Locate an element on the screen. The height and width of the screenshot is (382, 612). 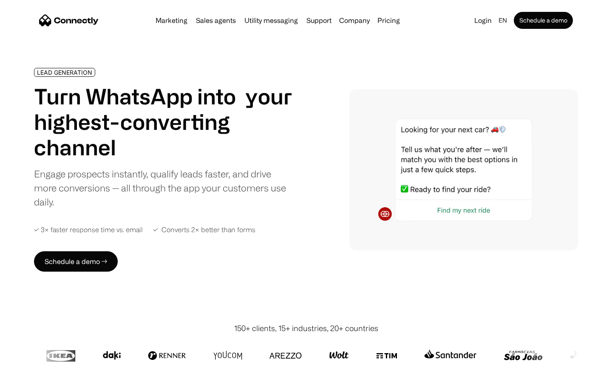
a: home is located at coordinates (69, 20).